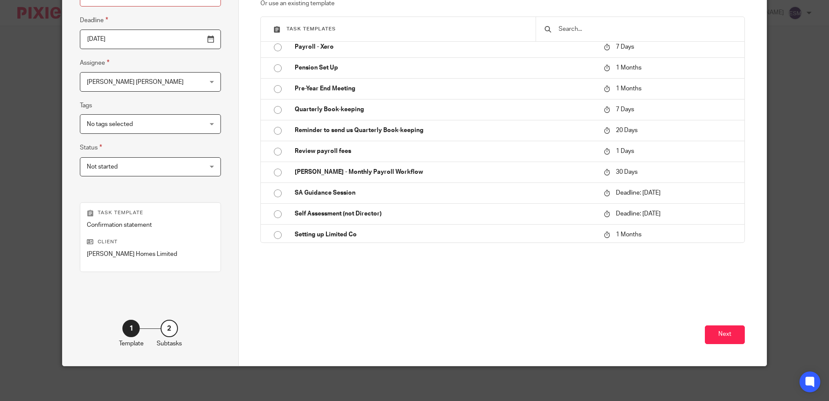  What do you see at coordinates (445, 130) in the screenshot?
I see `p: Reminder to send us Quarterly Book-keeping` at bounding box center [445, 130].